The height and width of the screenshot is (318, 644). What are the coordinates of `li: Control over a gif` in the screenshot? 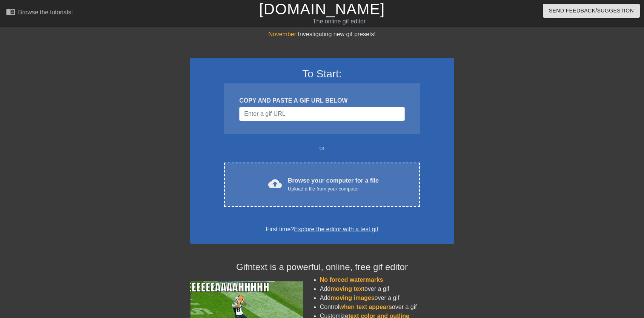 It's located at (387, 307).